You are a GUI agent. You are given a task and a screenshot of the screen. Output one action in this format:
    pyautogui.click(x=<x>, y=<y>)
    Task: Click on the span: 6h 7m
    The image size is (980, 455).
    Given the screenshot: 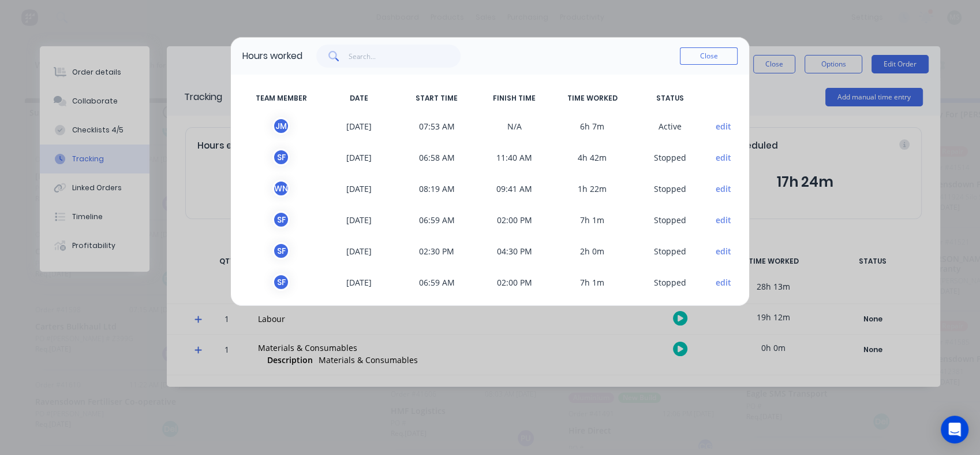 What is the action you would take?
    pyautogui.click(x=592, y=126)
    